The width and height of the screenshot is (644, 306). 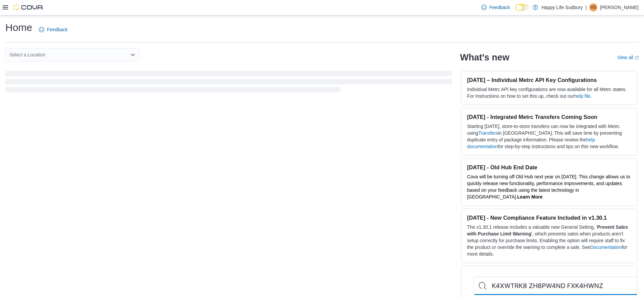 I want to click on input: Dark Mode, so click(x=522, y=8).